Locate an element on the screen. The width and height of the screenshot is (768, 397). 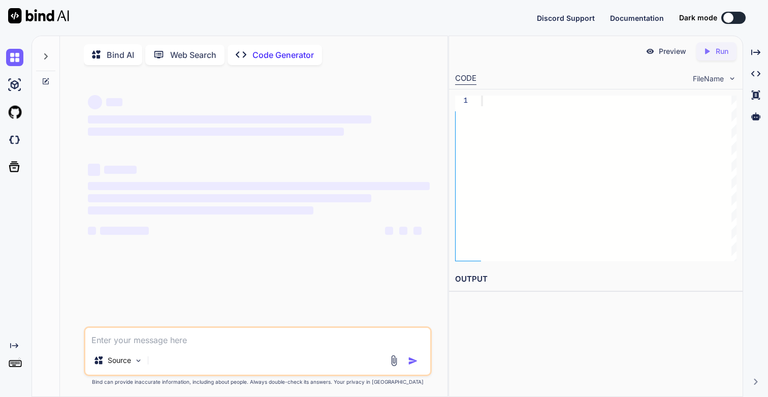
img: icon is located at coordinates (413, 361).